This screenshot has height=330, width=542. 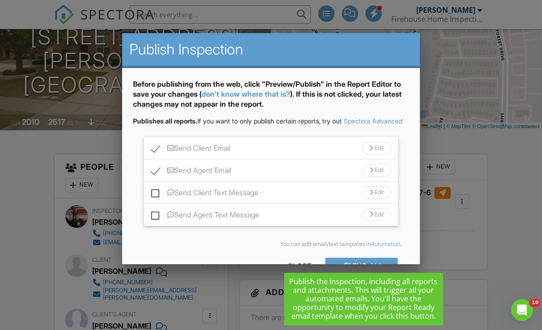 What do you see at coordinates (271, 49) in the screenshot?
I see `h2: Publish Inspection` at bounding box center [271, 49].